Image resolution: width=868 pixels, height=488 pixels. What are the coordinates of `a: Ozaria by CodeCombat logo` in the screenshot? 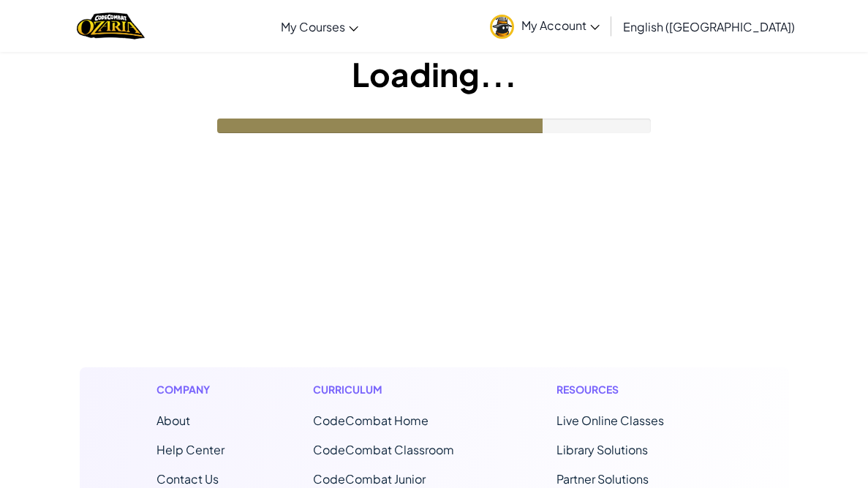 It's located at (111, 26).